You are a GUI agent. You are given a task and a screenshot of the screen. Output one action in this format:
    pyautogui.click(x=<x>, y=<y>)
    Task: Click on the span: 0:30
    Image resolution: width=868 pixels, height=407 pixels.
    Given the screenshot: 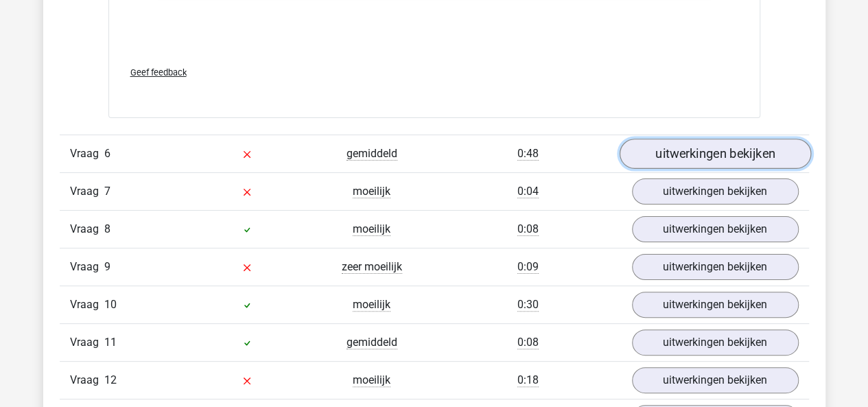 What is the action you would take?
    pyautogui.click(x=527, y=305)
    